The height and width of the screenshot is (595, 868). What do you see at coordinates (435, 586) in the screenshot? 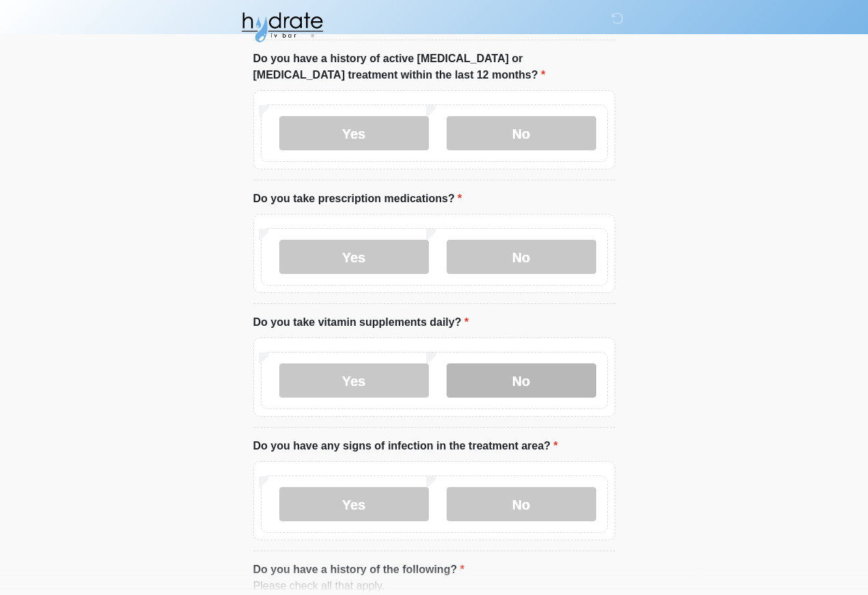
I see `div: Please check all that apply.` at bounding box center [435, 586].